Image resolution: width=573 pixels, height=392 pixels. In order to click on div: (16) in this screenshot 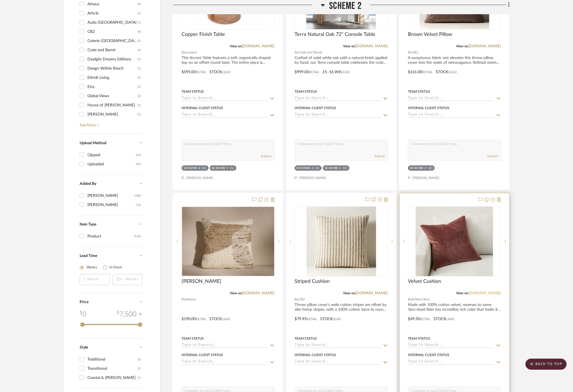, I will do `click(138, 205)`.